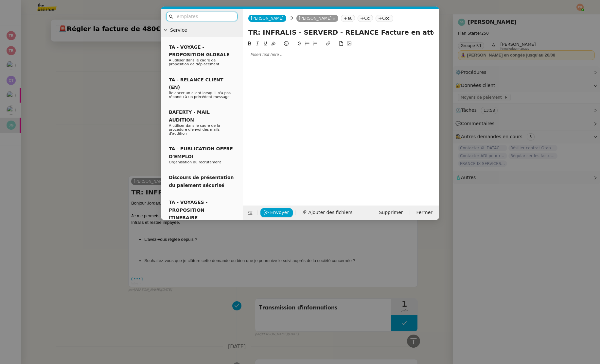  I want to click on span: Supprimer, so click(390, 212).